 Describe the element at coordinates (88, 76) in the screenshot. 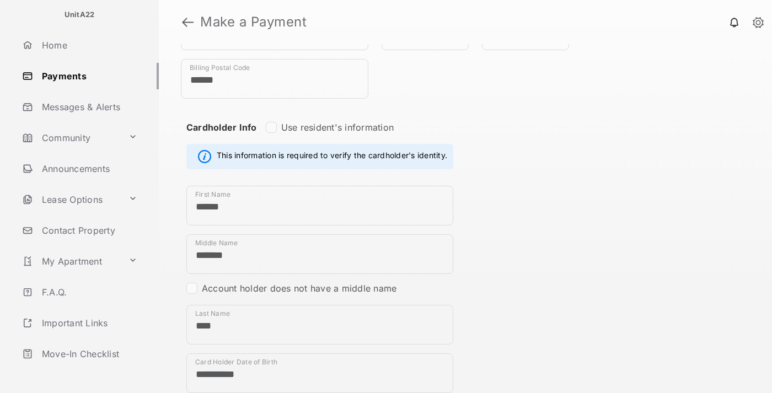

I see `a: Payments` at that location.